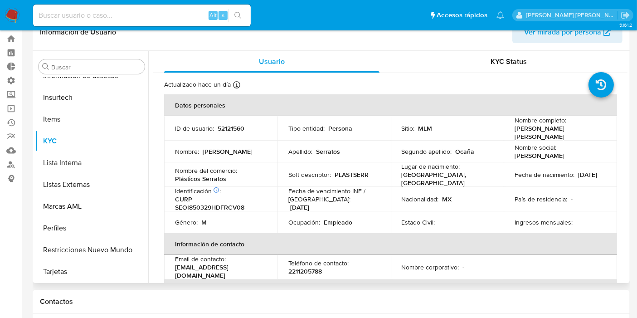 The height and width of the screenshot is (318, 637). Describe the element at coordinates (206, 170) in the screenshot. I see `p: Nombre del comercio :` at that location.